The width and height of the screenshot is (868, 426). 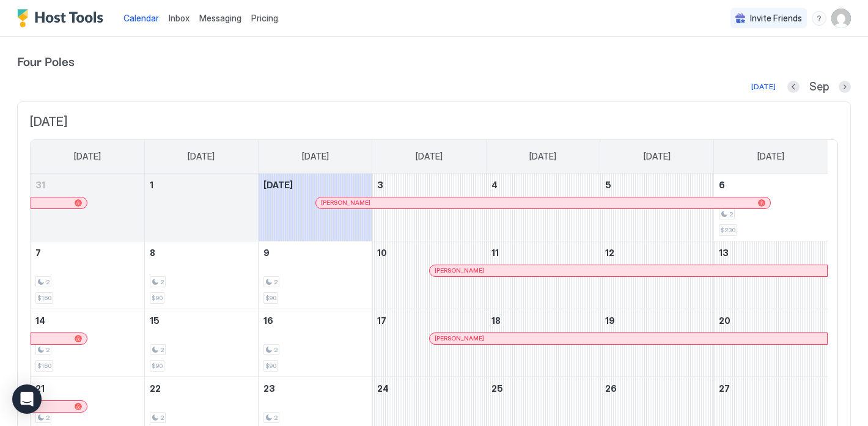 What do you see at coordinates (315, 185) in the screenshot?
I see `a: September 2, 2025` at bounding box center [315, 185].